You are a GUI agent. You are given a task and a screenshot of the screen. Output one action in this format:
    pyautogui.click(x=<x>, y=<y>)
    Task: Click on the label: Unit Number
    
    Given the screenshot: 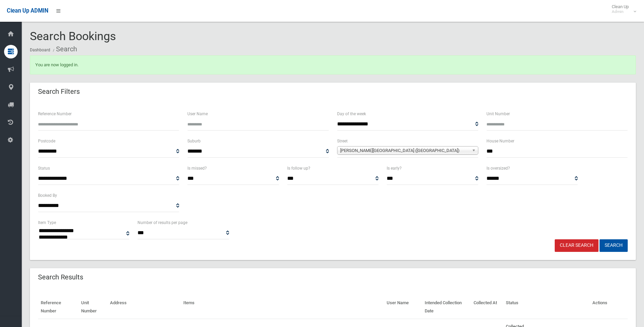 What is the action you would take?
    pyautogui.click(x=498, y=114)
    